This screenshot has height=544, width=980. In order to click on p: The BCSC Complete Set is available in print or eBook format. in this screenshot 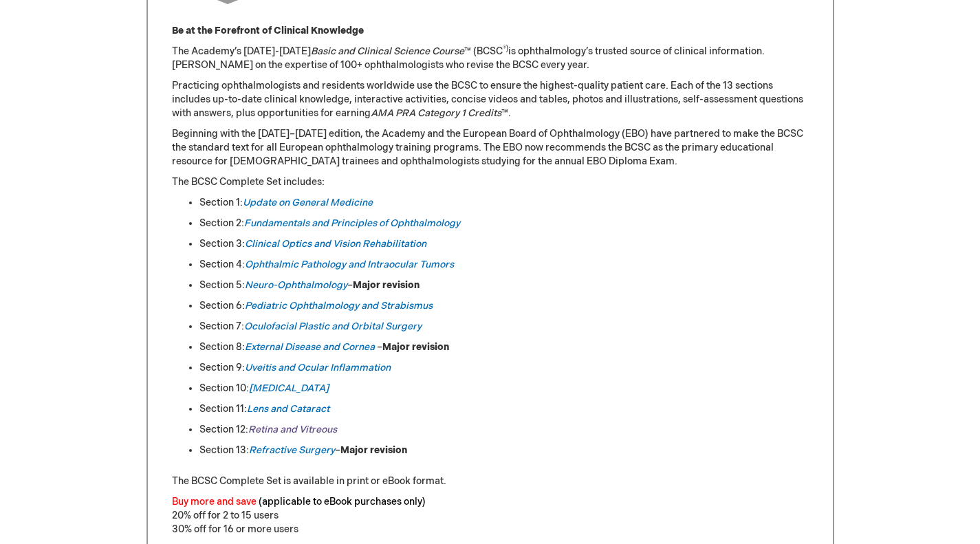, I will do `click(490, 481)`.